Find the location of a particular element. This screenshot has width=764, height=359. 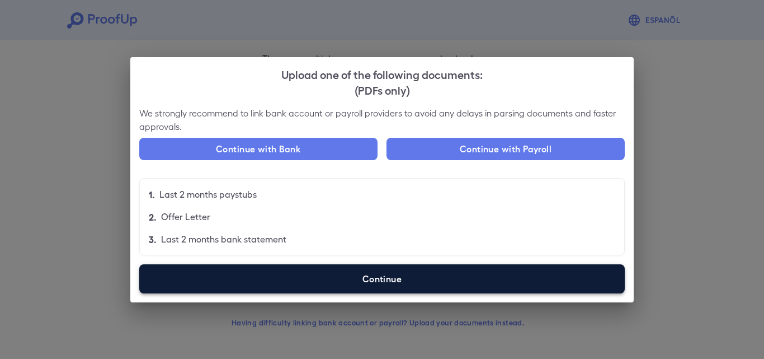

p: 2. is located at coordinates (153, 217).